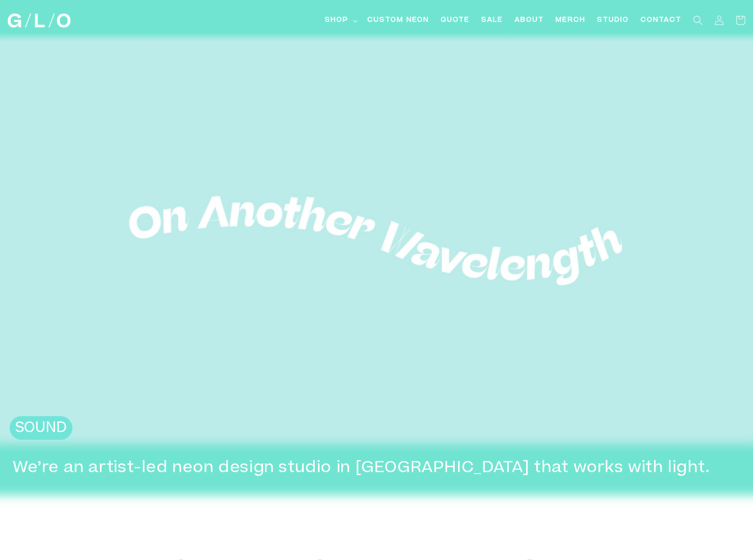 The image size is (753, 560). Describe the element at coordinates (41, 429) in the screenshot. I see `h2: SOUND` at that location.